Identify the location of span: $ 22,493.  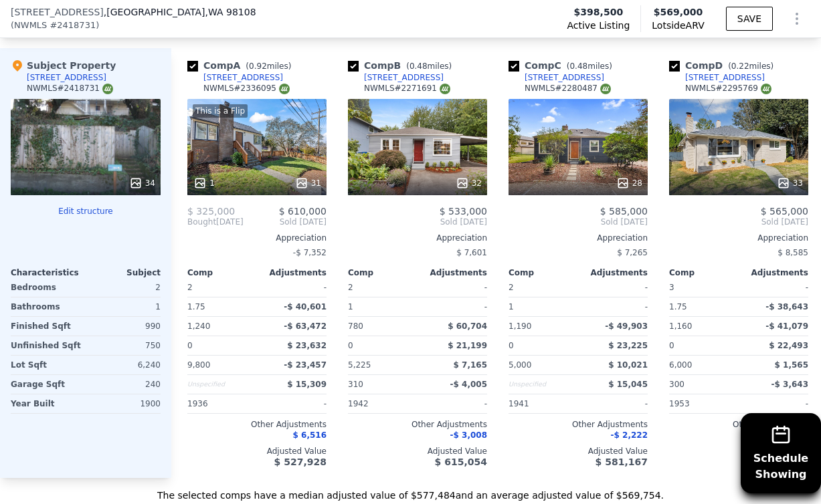
(788, 345).